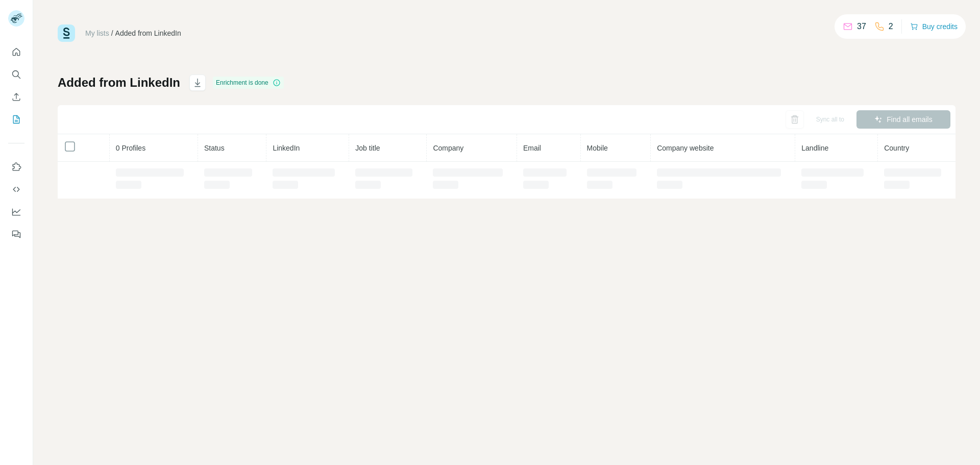 Image resolution: width=980 pixels, height=465 pixels. What do you see at coordinates (16, 234) in the screenshot?
I see `button: Feedback` at bounding box center [16, 234].